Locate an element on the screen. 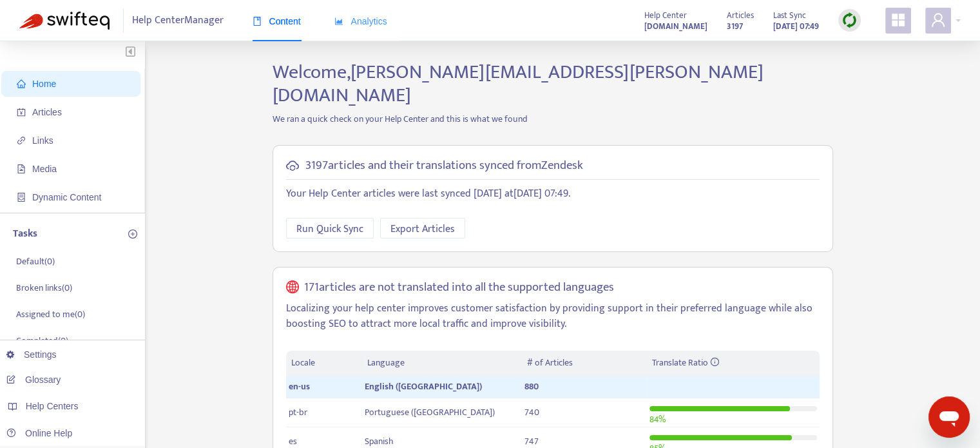  th: # of Articles is located at coordinates (584, 363).